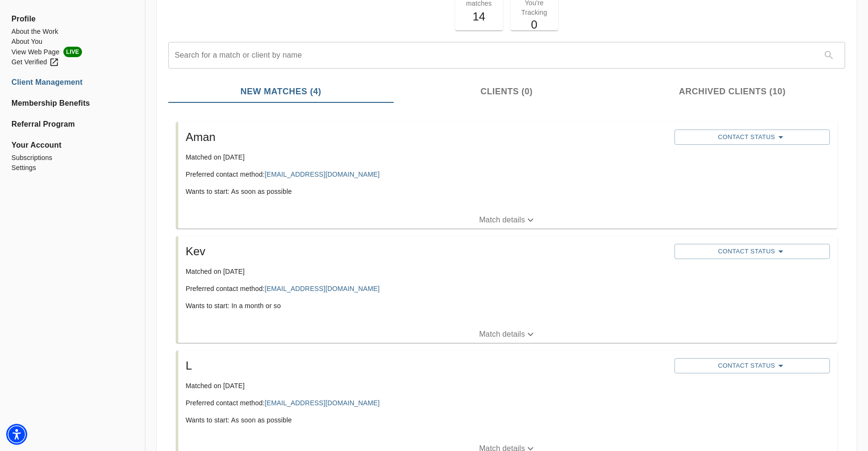 The height and width of the screenshot is (451, 868). I want to click on h5: 14, so click(479, 17).